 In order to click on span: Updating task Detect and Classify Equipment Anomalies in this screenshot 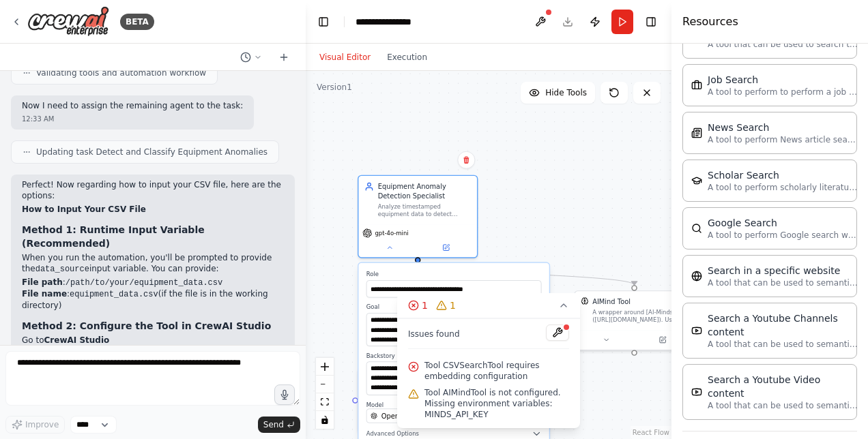, I will do `click(151, 152)`.